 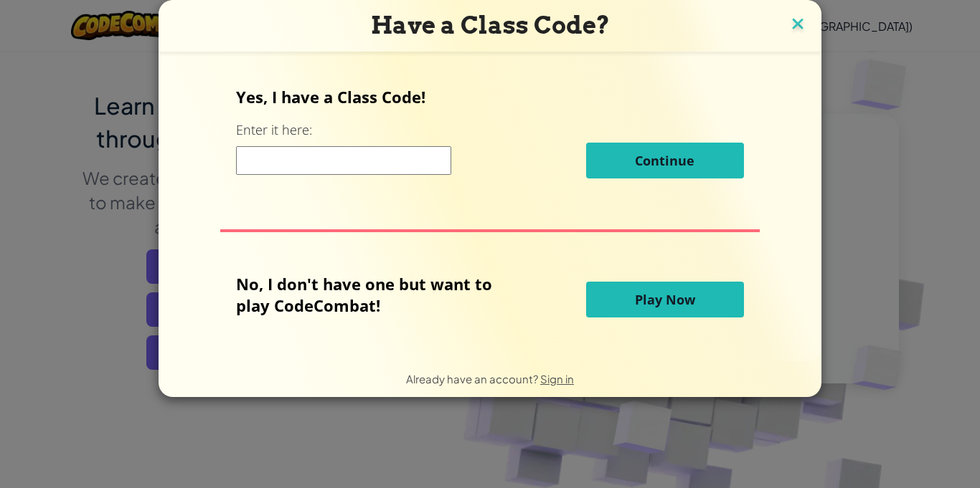 What do you see at coordinates (665, 299) in the screenshot?
I see `span: Play Now` at bounding box center [665, 299].